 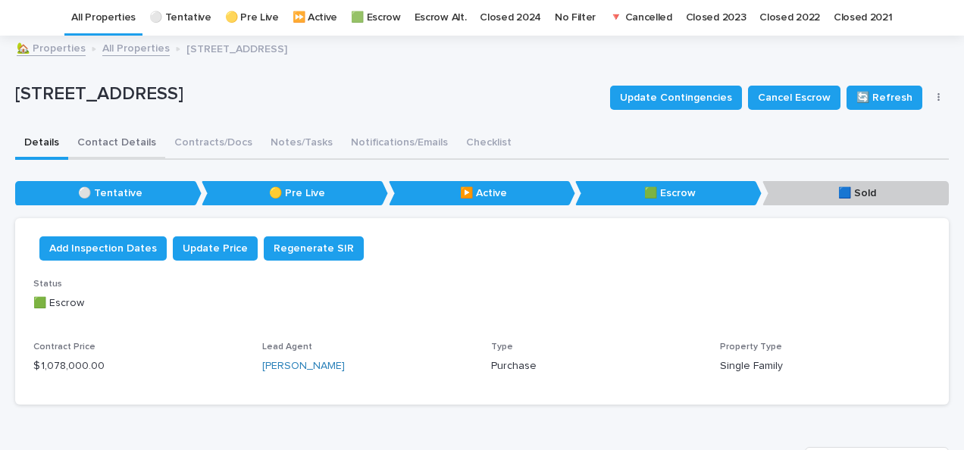 What do you see at coordinates (117, 144) in the screenshot?
I see `button: Contact Details` at bounding box center [117, 144].